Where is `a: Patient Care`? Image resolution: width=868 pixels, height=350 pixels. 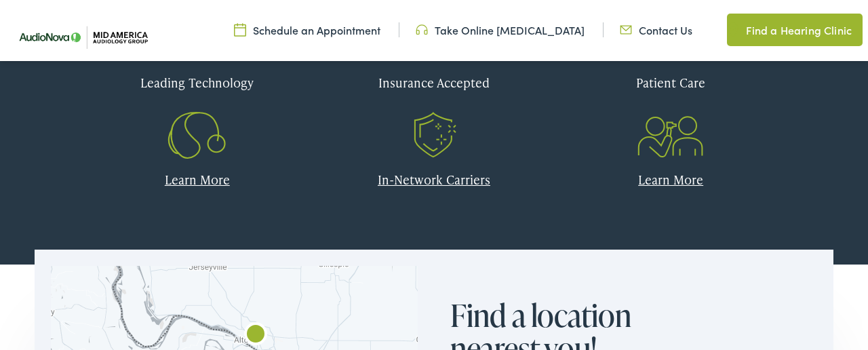 a: Patient Care is located at coordinates (671, 102).